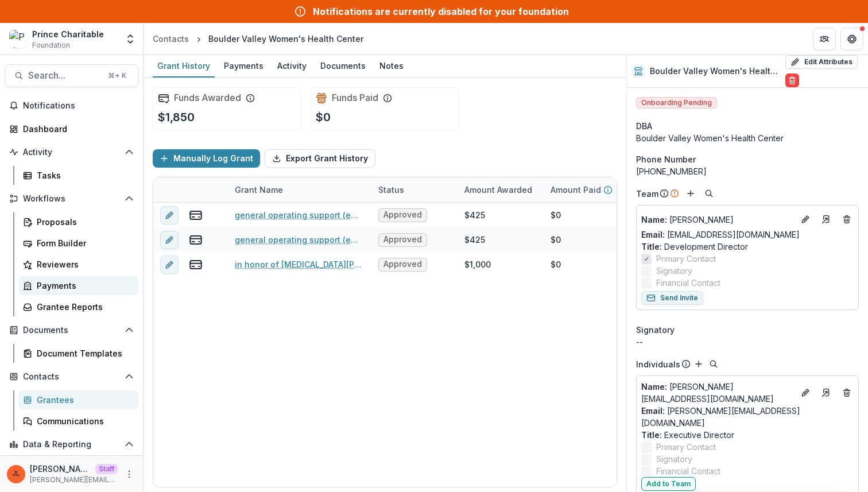  What do you see at coordinates (343, 65) in the screenshot?
I see `div: Documents` at bounding box center [343, 65].